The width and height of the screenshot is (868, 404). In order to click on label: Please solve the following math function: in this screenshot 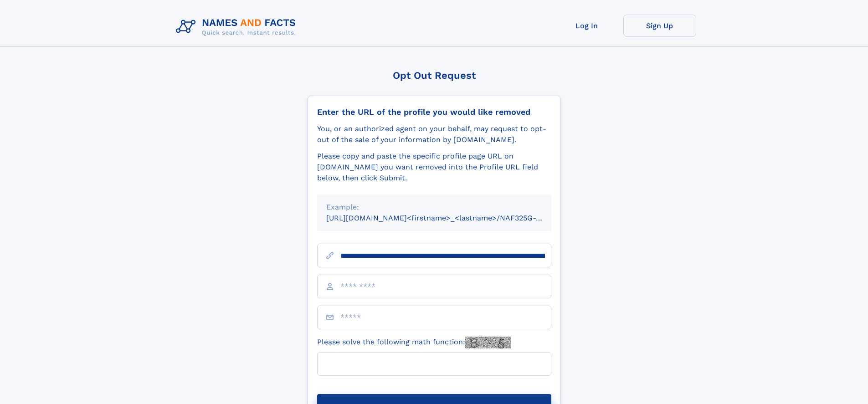, I will do `click(414, 343)`.